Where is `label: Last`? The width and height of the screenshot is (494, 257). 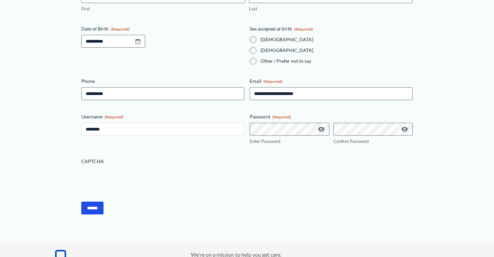
label: Last is located at coordinates (331, 9).